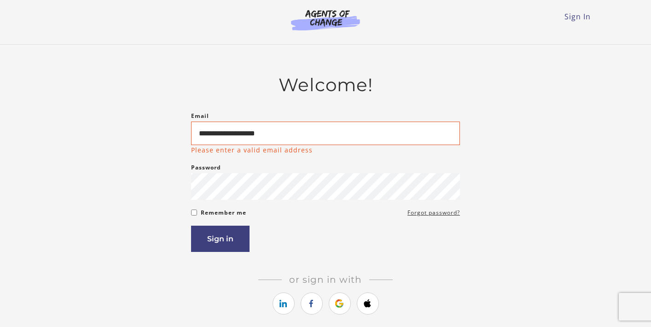 Image resolution: width=651 pixels, height=327 pixels. I want to click on label: Email, so click(200, 116).